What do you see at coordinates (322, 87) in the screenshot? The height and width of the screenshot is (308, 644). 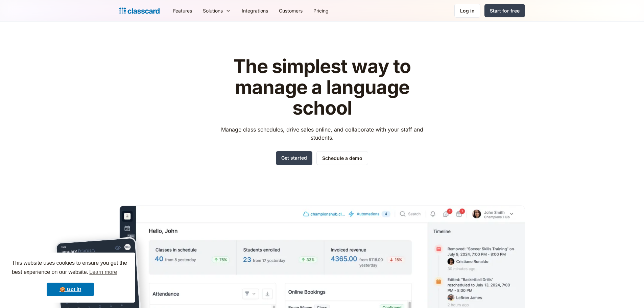 I see `h1: The simplest way to manage a language school` at bounding box center [322, 87].